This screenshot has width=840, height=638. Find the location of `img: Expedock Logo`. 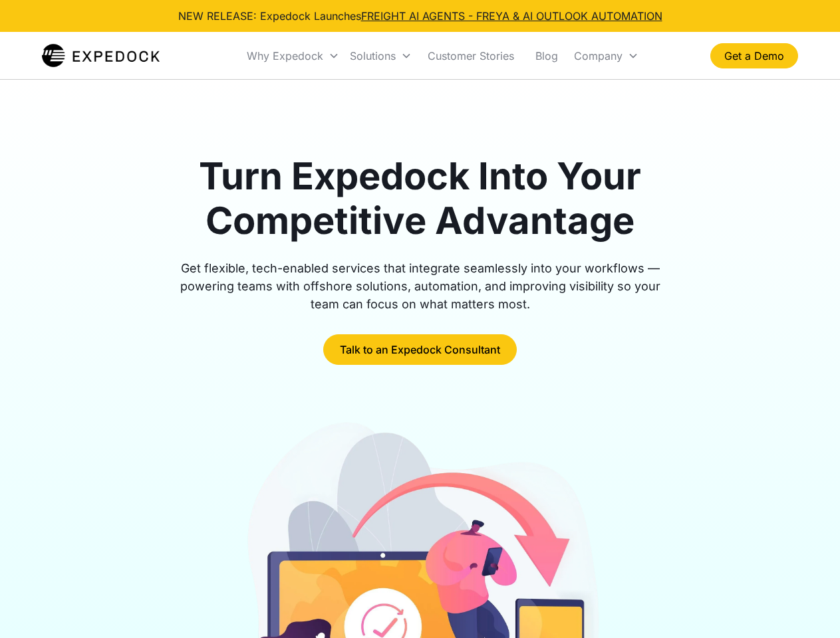

img: Expedock Logo is located at coordinates (100, 55).